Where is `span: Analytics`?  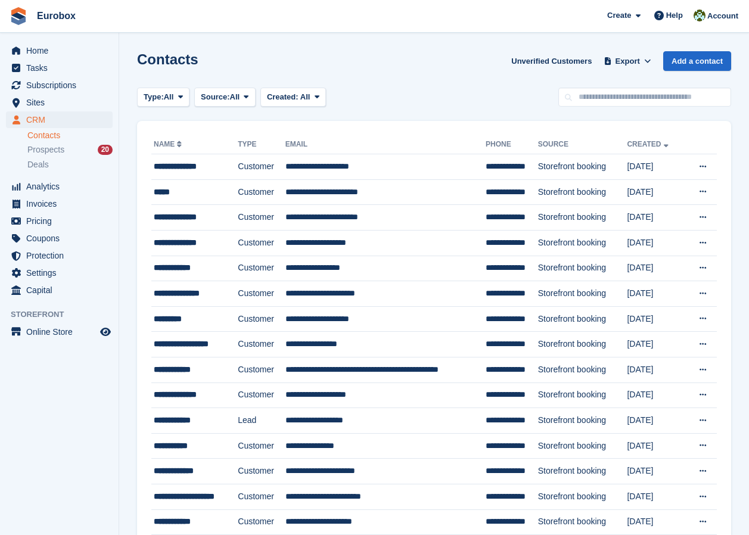
span: Analytics is located at coordinates (62, 186).